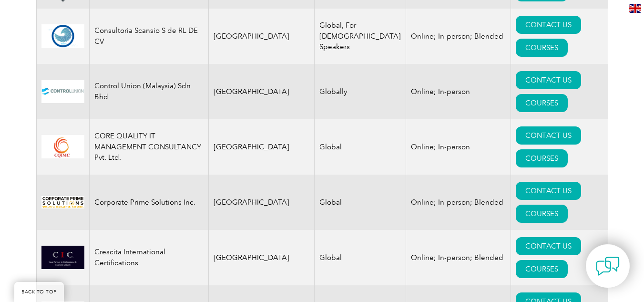  What do you see at coordinates (149, 258) in the screenshot?
I see `td: Crescita International Certifications` at bounding box center [149, 258].